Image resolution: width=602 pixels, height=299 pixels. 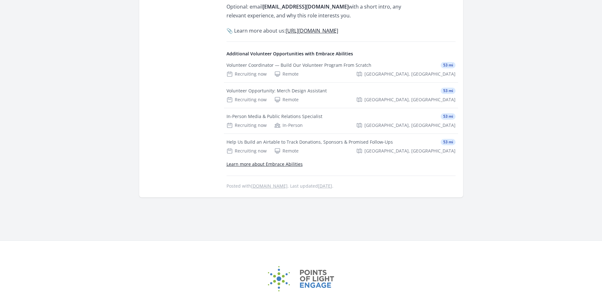 What do you see at coordinates (310, 142) in the screenshot?
I see `div: Help Us Build an Airtable to Track Donations, Sponsors & Promised Follow-Ups` at bounding box center [310, 142].